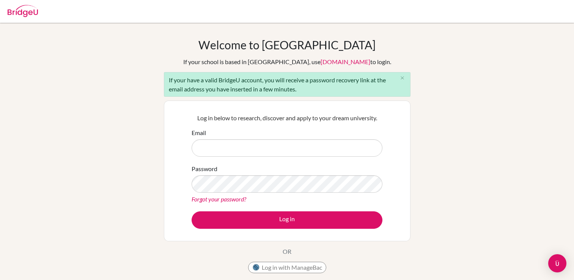 The image size is (574, 280). What do you see at coordinates (287, 220) in the screenshot?
I see `button: Log in` at bounding box center [287, 220].